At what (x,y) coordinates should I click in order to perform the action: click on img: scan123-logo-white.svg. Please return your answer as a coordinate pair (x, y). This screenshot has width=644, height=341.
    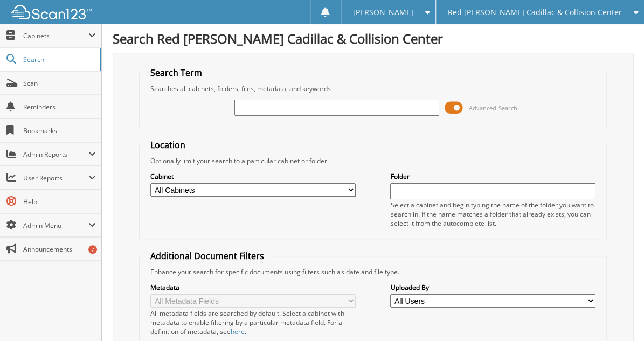
    Looking at the image, I should click on (51, 12).